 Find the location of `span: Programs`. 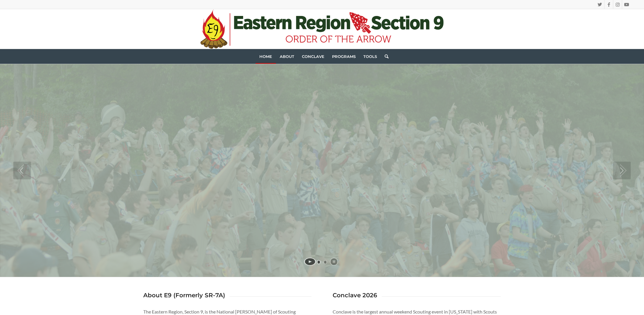

span: Programs is located at coordinates (344, 57).